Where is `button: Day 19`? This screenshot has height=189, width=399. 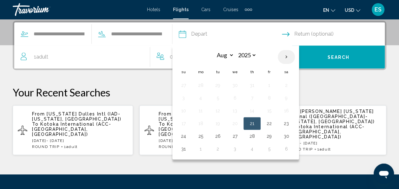 button: Day 19 is located at coordinates (218, 123).